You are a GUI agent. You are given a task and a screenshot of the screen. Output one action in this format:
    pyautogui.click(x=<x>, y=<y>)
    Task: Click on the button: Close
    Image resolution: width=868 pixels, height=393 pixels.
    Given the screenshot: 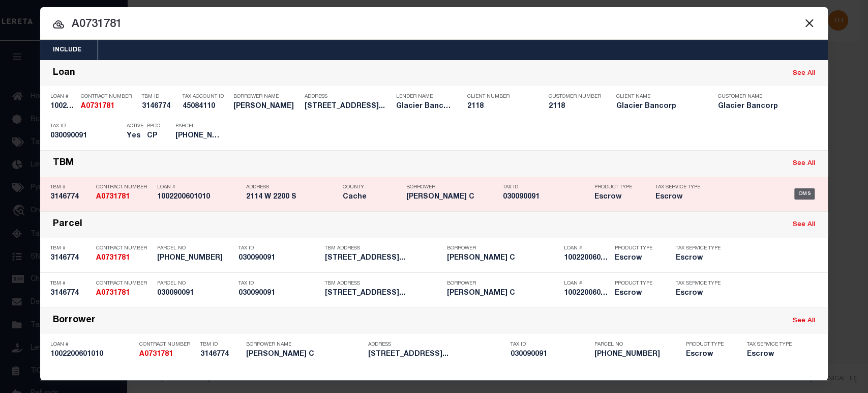 What is the action you would take?
    pyautogui.click(x=809, y=23)
    